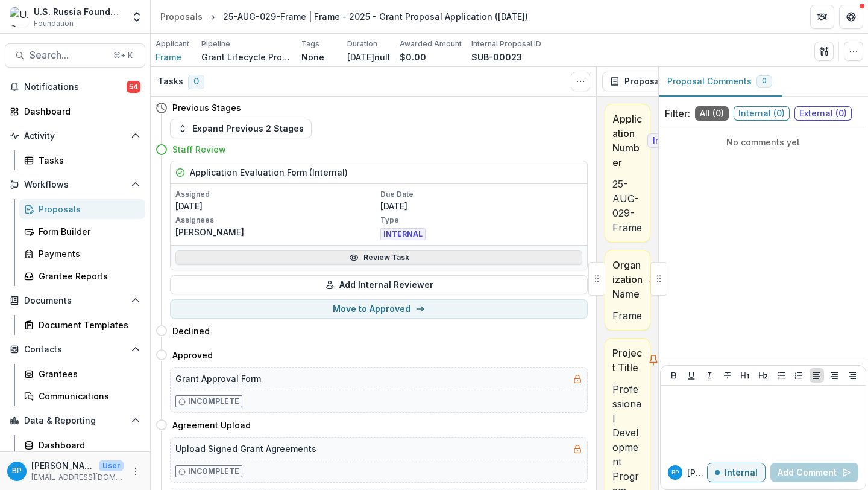  What do you see at coordinates (781, 375) in the screenshot?
I see `button: Bullet List` at bounding box center [781, 375].